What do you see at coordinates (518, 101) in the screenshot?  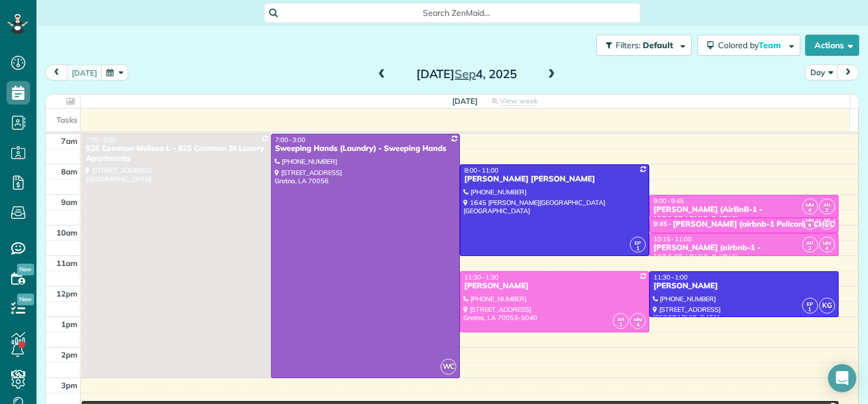 I see `span: View week` at bounding box center [518, 101].